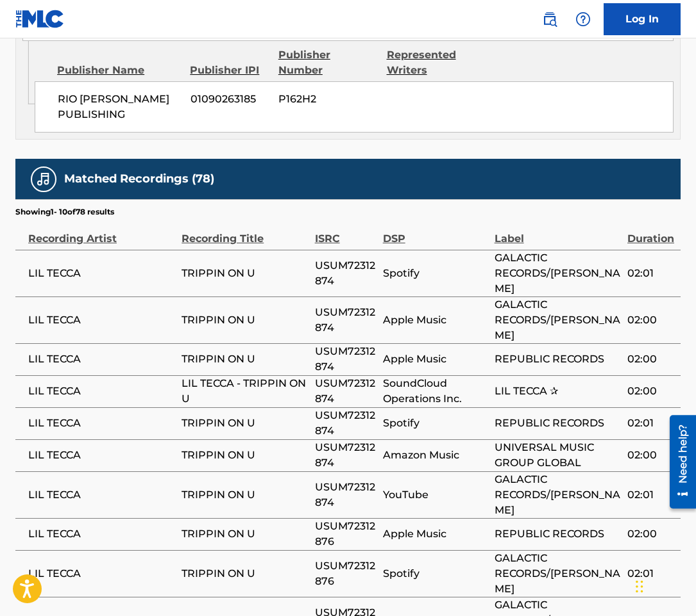 The image size is (696, 616). What do you see at coordinates (44, 179) in the screenshot?
I see `img: Matched Recordings` at bounding box center [44, 179].